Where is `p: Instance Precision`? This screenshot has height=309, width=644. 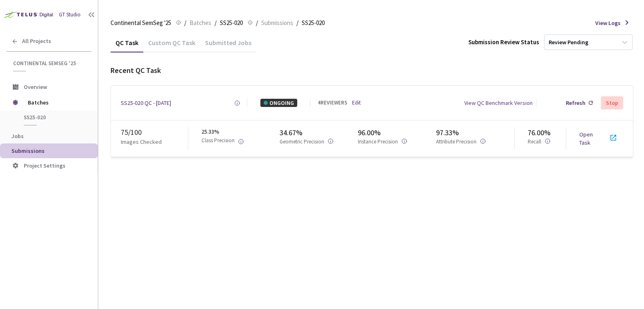 p: Instance Precision is located at coordinates (378, 142).